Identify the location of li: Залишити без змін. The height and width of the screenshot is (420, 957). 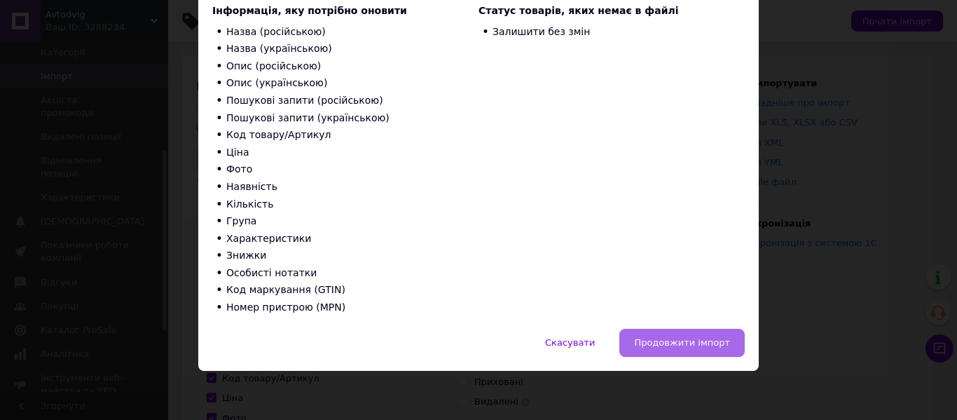
(612, 32).